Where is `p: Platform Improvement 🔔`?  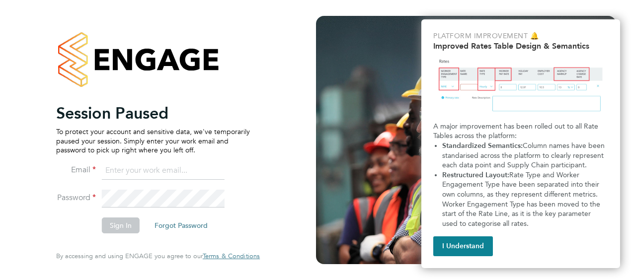
p: Platform Improvement 🔔 is located at coordinates (521, 36).